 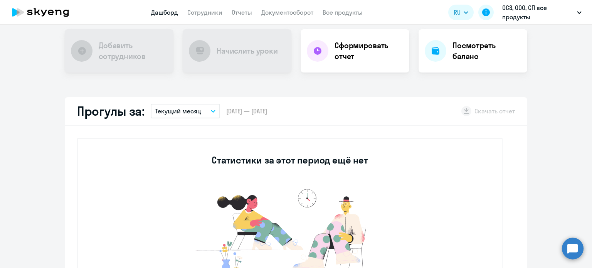 I want to click on button: ОСЗ, ООО, СП все продукты, so click(x=542, y=12).